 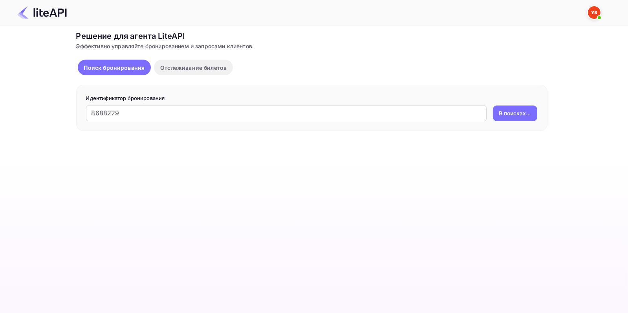 What do you see at coordinates (165, 46) in the screenshot?
I see `ya-tr-span: Эффективно управляйте бронированием и запросами клиентов.` at bounding box center [165, 46].